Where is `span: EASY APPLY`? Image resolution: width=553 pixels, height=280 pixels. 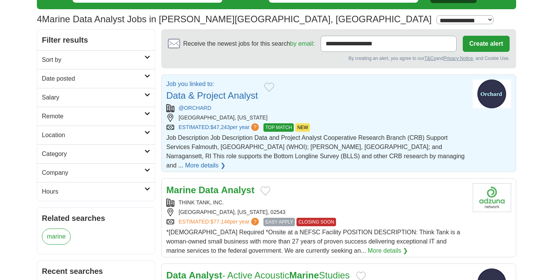 span: EASY APPLY is located at coordinates (279, 222).